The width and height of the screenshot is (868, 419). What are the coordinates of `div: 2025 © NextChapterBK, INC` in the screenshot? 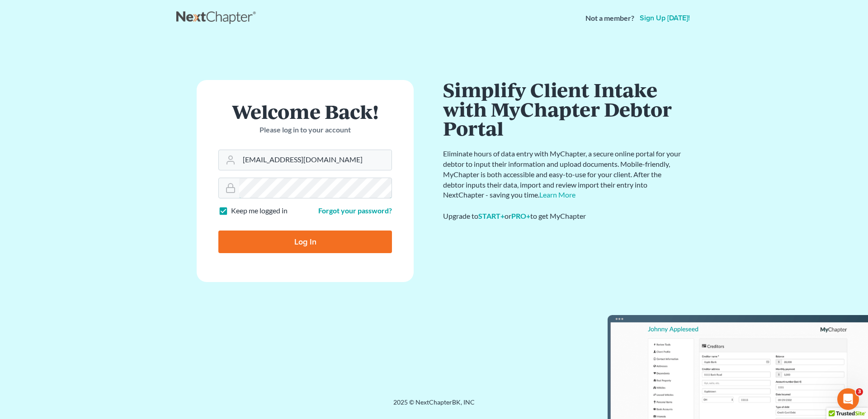 It's located at (434, 406).